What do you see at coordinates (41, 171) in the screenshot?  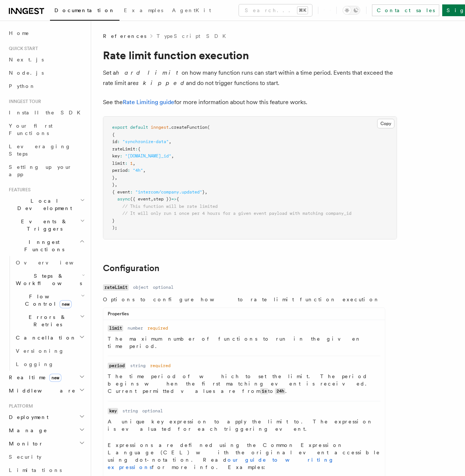 I see `span: Setting up your app` at bounding box center [41, 171].